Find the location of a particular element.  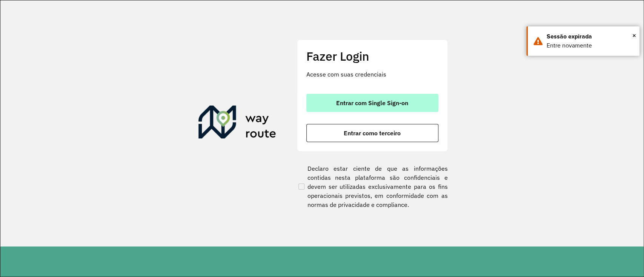

p: Acesse com suas credenciais is located at coordinates (372, 74).